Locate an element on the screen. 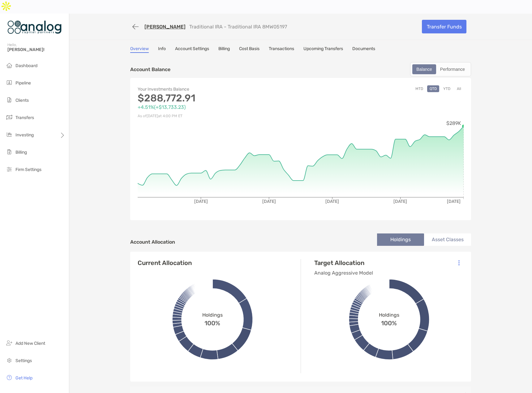 This screenshot has width=532, height=393. img: add_new_client icon is located at coordinates (9, 343).